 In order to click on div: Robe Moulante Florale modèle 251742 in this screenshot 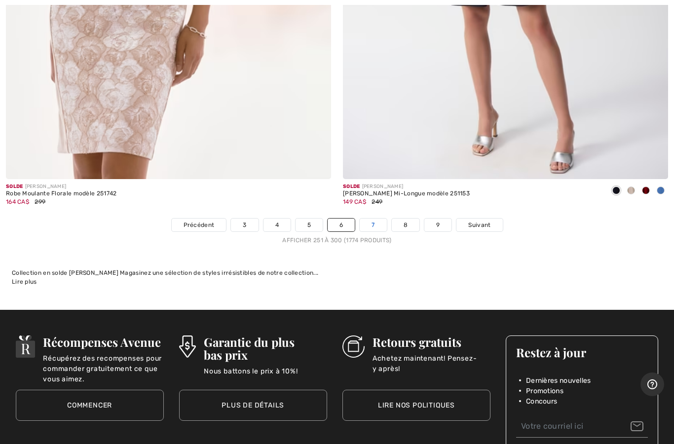, I will do `click(61, 194)`.